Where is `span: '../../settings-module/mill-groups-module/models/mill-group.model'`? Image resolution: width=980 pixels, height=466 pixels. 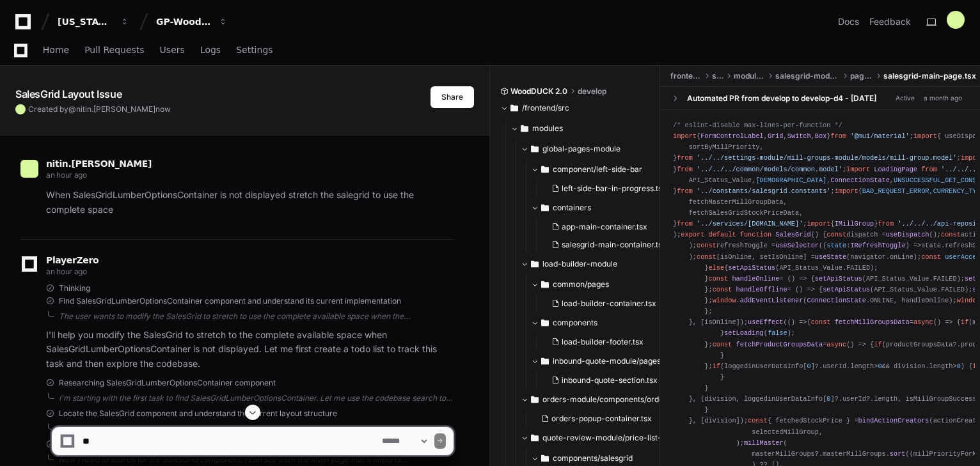 span: '../../settings-module/mill-groups-module/models/mill-group.model' is located at coordinates (827, 158).